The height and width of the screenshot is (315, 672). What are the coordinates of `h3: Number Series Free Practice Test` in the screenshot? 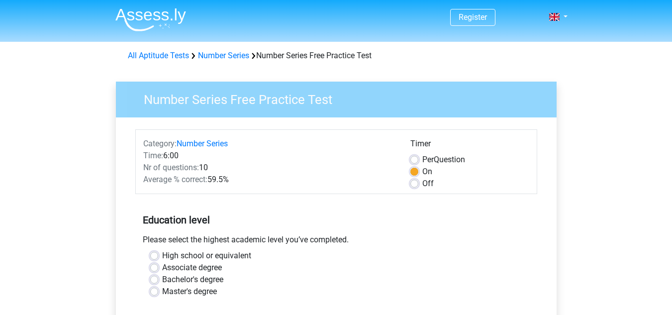 It's located at (340, 97).